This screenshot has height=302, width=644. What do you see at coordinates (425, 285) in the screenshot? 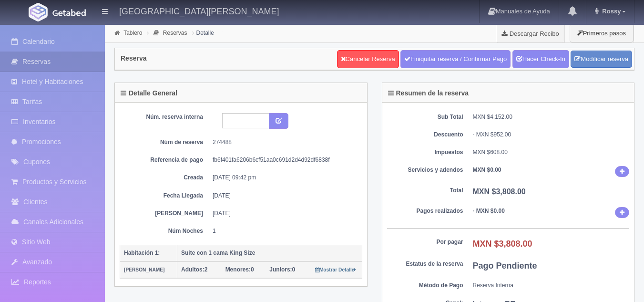
I see `dt: Método de Pago` at bounding box center [425, 285].